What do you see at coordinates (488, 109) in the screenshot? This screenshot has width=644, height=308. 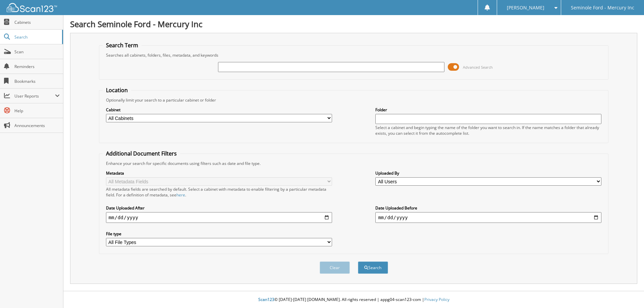 I see `label: Folder` at bounding box center [488, 109].